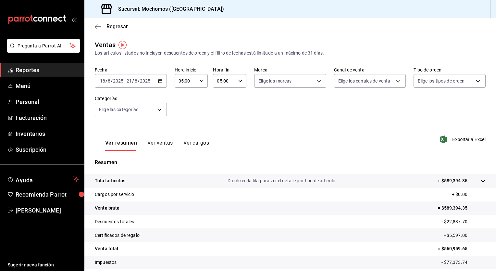 The height and width of the screenshot is (271, 496). I want to click on label: Tipo de orden, so click(450, 70).